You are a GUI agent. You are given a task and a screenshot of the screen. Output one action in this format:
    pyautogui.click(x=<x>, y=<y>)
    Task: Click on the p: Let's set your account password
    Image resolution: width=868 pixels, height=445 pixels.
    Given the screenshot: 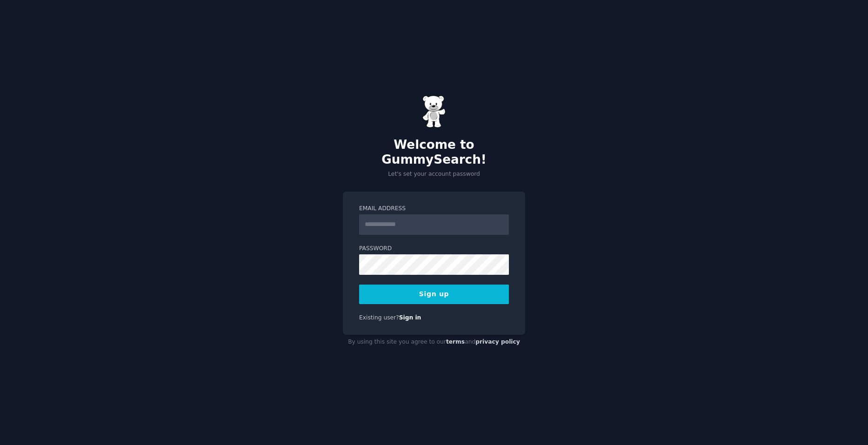 What is the action you would take?
    pyautogui.click(x=434, y=175)
    